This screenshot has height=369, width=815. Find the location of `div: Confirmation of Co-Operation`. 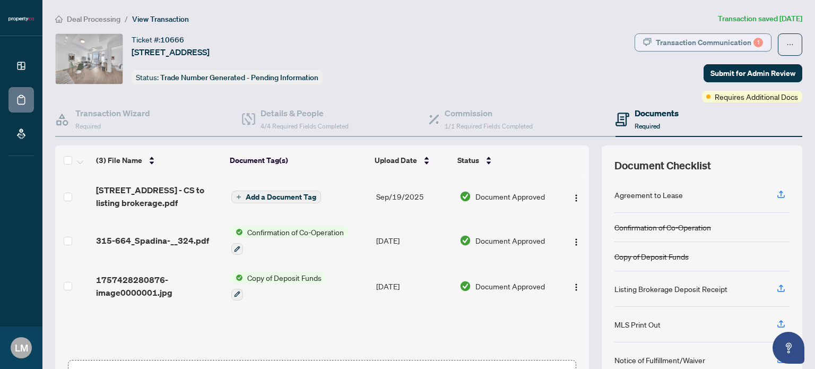

div: Confirmation of Co-Operation is located at coordinates (662, 227).